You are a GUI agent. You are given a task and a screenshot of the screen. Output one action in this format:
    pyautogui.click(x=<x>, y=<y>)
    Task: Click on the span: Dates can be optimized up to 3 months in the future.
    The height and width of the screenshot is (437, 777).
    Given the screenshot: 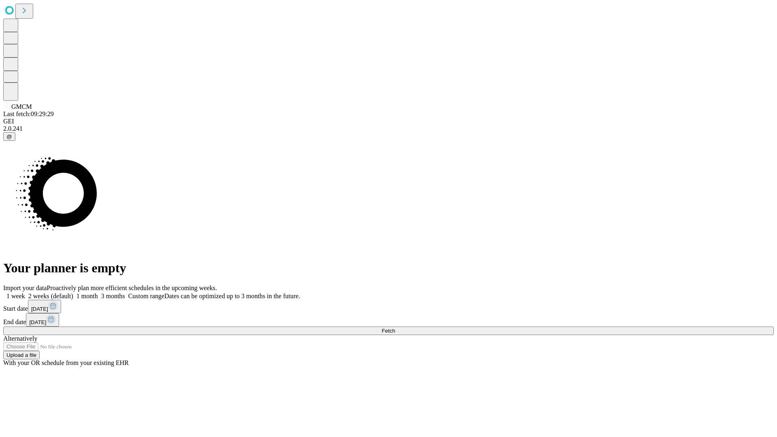 What is the action you would take?
    pyautogui.click(x=232, y=296)
    